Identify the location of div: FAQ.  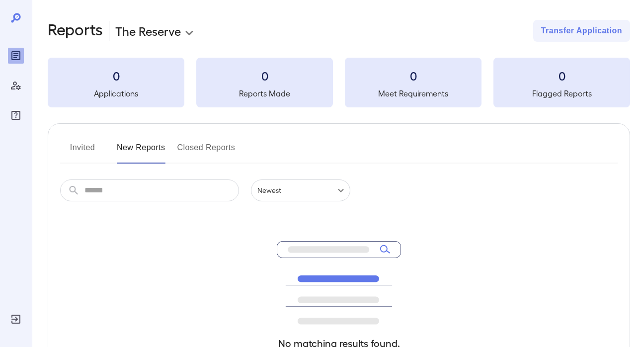
(16, 115).